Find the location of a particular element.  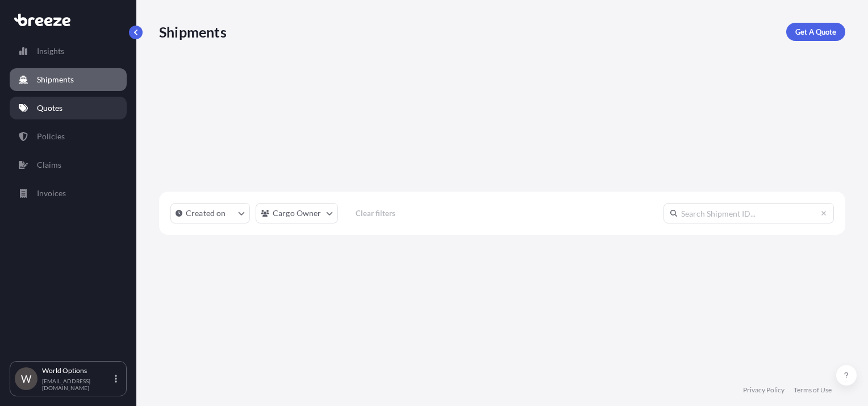

a: Quotes is located at coordinates (68, 108).